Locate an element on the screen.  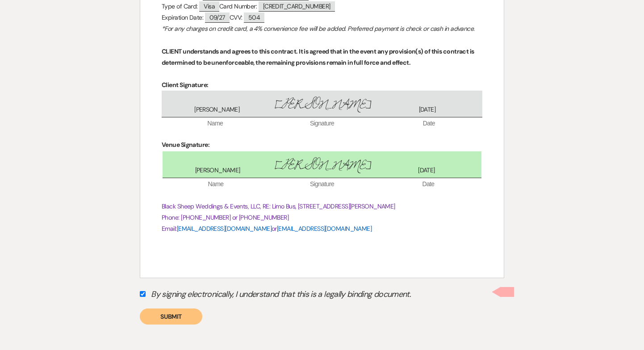
span: Email: is located at coordinates (169, 228).